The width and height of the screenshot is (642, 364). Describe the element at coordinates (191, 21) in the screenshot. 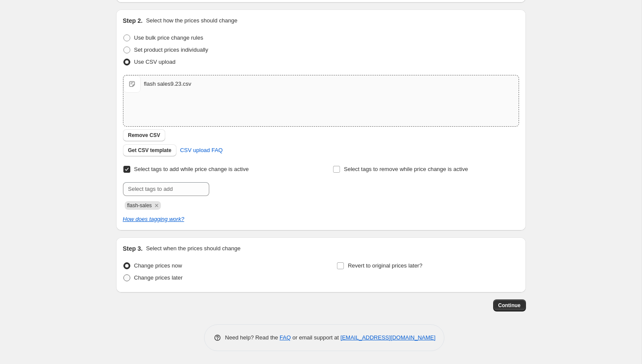

I see `p: Select how the prices should change` at that location.